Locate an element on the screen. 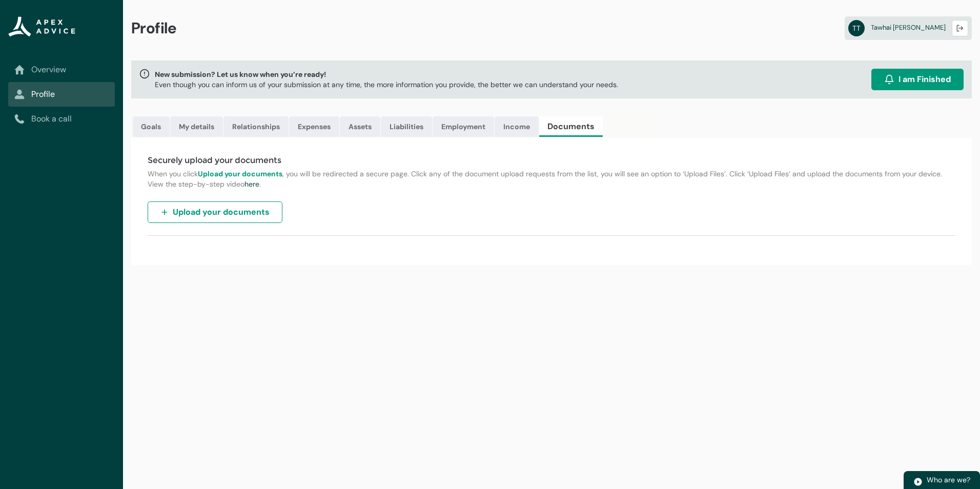  p: Even though you can inform us of your submission at any time, the more information you provide, t... is located at coordinates (386, 85).